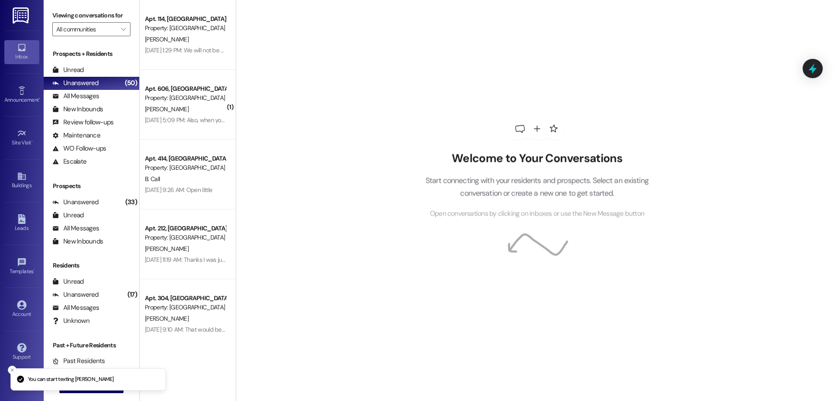  Describe the element at coordinates (83, 122) in the screenshot. I see `div: Review follow-ups` at that location.